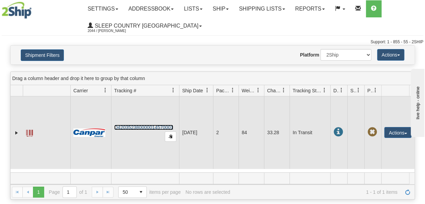 Image resolution: width=425 pixels, height=204 pixels. Describe the element at coordinates (353, 90) in the screenshot. I see `span: Shipment Issues` at that location.